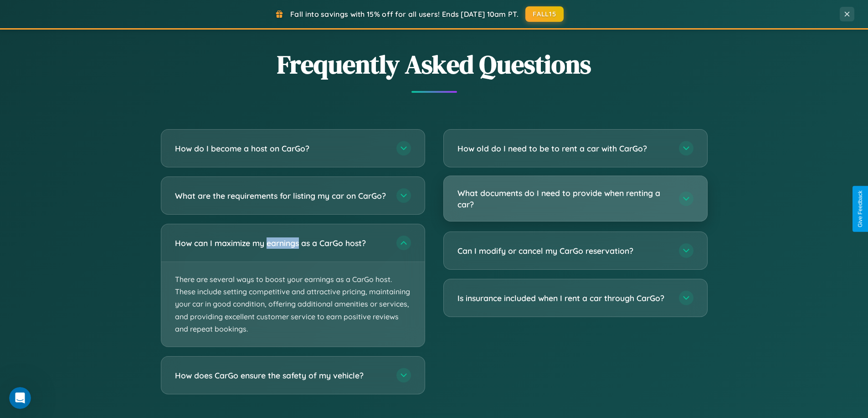 Image resolution: width=868 pixels, height=418 pixels. I want to click on h3: Can I modify or cancel my CarGo reservation?, so click(563, 250).